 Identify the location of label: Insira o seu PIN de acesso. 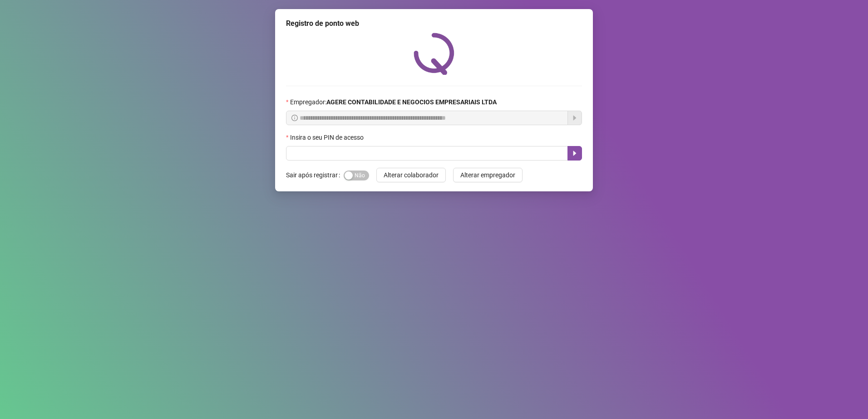
(328, 137).